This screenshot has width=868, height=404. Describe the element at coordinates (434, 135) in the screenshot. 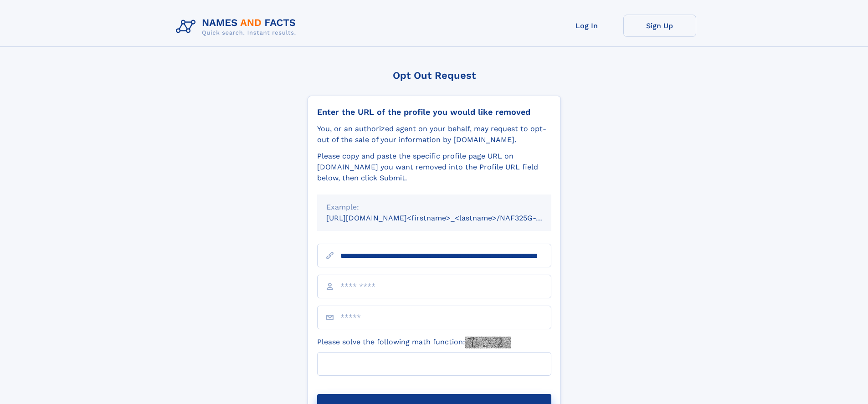

I see `div: You, or an authorized agent on your behalf, may request to opt-out of the sale of your informatio...` at that location.